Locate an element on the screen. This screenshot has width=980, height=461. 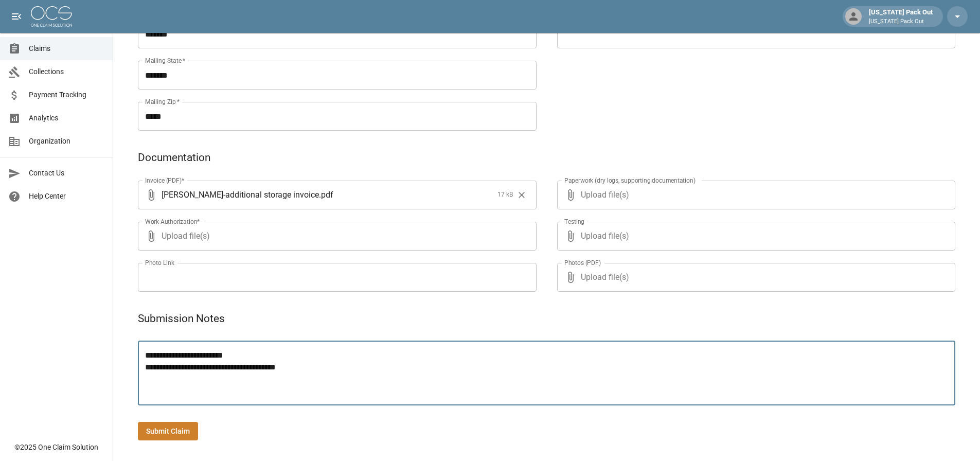
label: Work Authorization* is located at coordinates (172, 221).